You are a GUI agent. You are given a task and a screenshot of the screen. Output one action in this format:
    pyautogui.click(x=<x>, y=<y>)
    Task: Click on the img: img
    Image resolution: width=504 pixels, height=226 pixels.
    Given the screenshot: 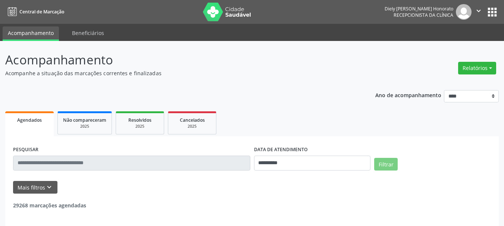 What is the action you would take?
    pyautogui.click(x=464, y=12)
    